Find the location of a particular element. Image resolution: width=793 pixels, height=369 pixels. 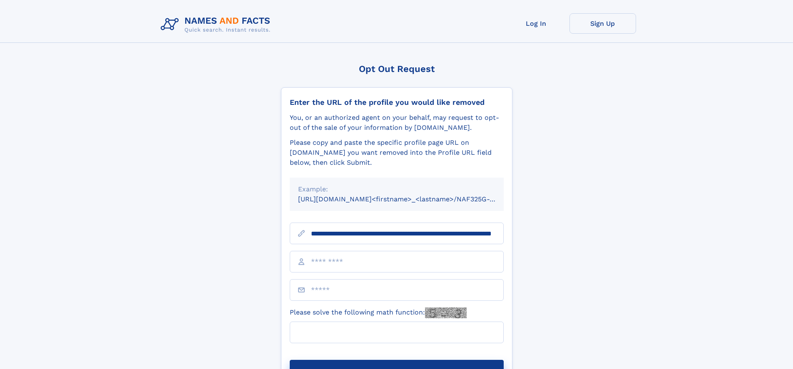

div: Example: is located at coordinates (397, 189).